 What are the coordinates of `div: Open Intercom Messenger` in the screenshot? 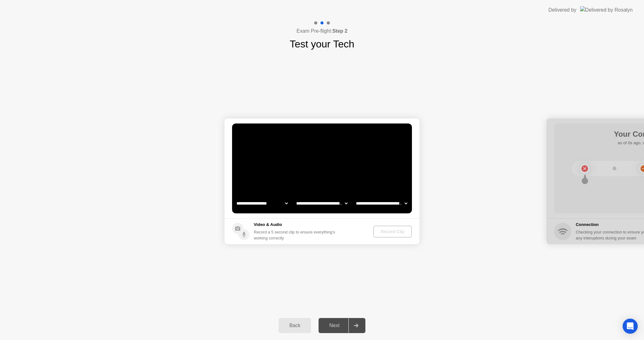 It's located at (630, 326).